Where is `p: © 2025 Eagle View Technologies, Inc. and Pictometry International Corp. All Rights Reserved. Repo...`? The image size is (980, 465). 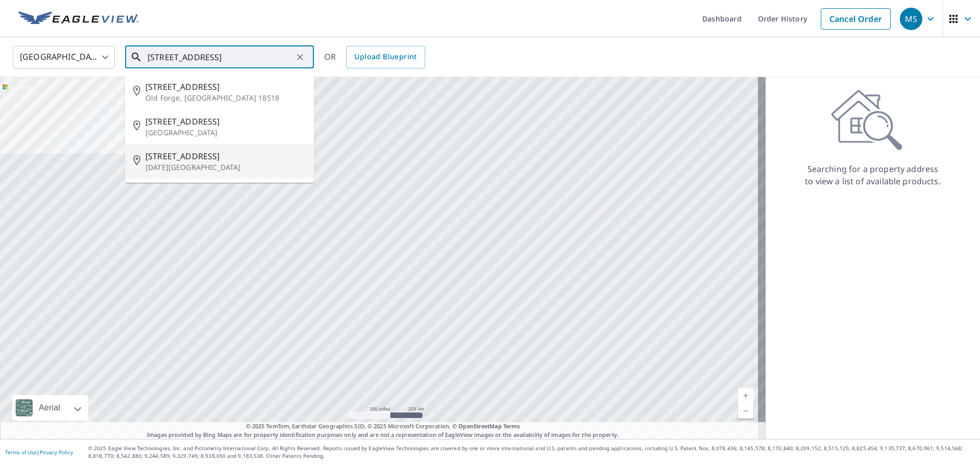 p: © 2025 Eagle View Technologies, Inc. and Pictometry International Corp. All Rights Reserved. Repo... is located at coordinates (531, 452).